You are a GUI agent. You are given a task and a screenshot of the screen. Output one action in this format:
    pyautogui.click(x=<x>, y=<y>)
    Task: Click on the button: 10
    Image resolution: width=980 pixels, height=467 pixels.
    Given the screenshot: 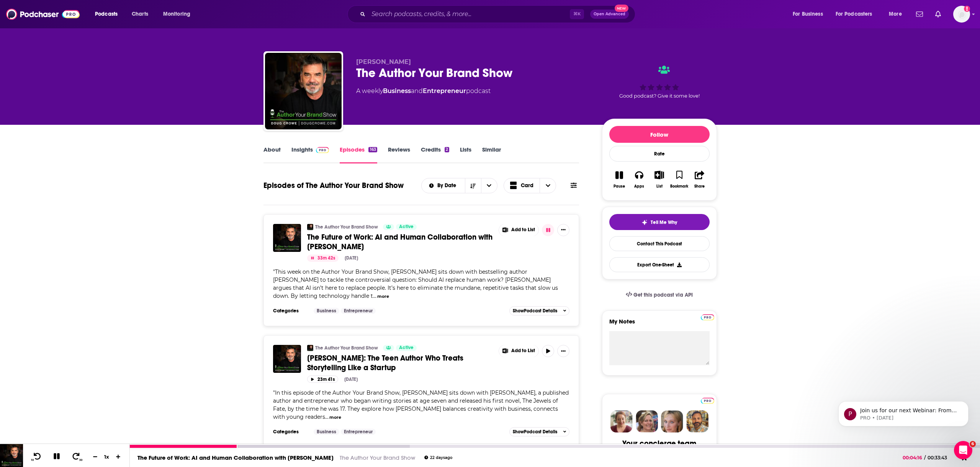 What is the action you would take?
    pyautogui.click(x=37, y=457)
    